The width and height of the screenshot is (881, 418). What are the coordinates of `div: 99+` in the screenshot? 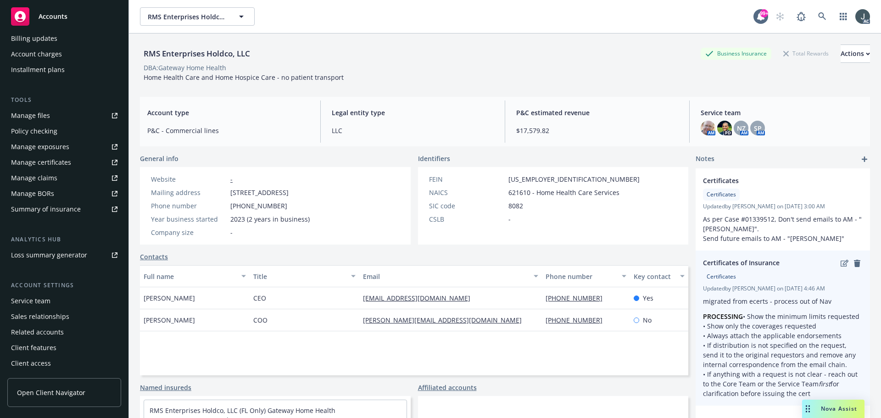 It's located at (764, 13).